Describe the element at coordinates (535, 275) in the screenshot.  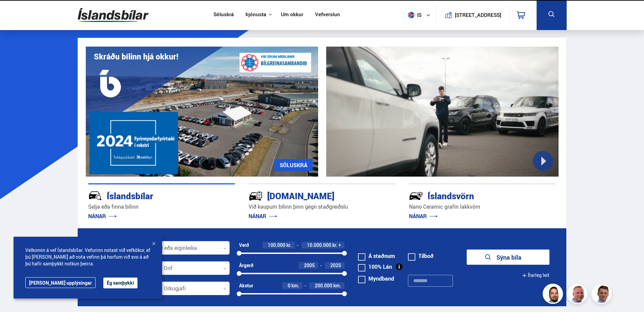
I see `button: Ítarleg leit` at that location.